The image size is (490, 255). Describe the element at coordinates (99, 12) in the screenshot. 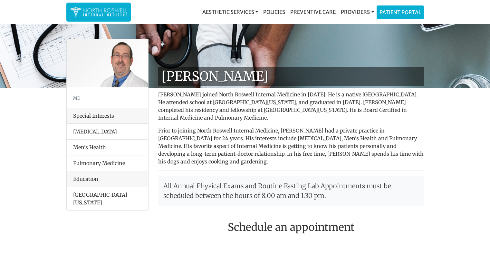

I see `img: North Roswell Internal Medicine` at that location.